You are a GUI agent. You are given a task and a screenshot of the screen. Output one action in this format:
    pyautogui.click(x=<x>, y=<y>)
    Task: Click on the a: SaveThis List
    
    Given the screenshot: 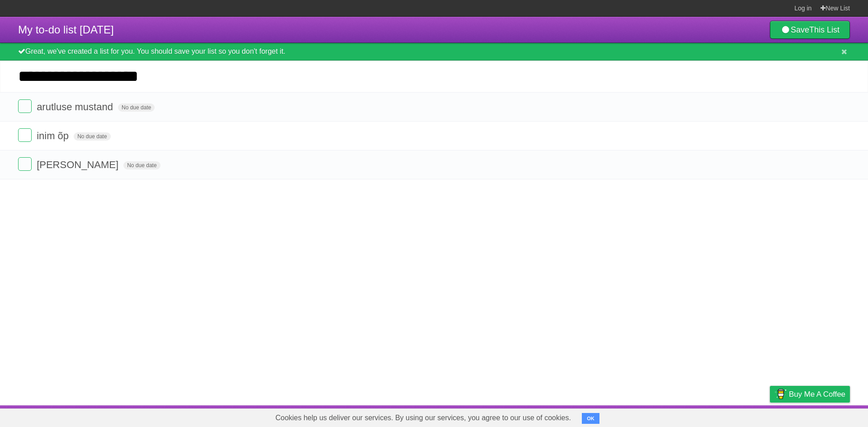 What is the action you would take?
    pyautogui.click(x=810, y=30)
    